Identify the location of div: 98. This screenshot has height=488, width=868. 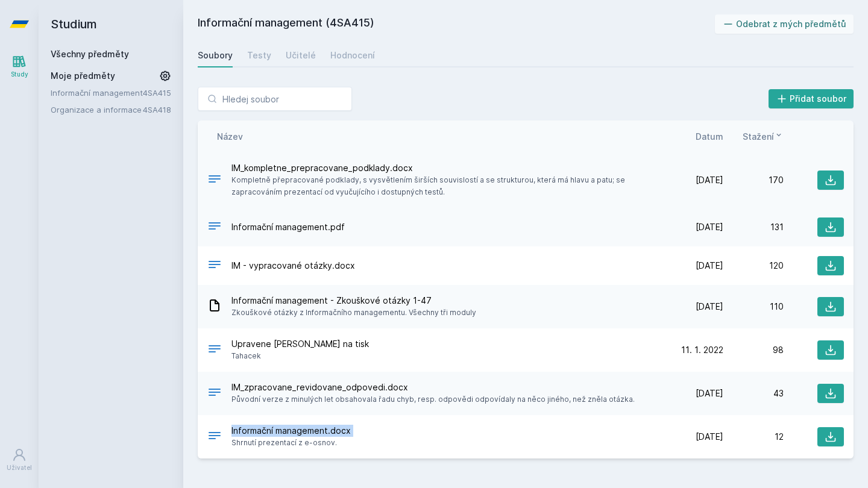
(754, 350).